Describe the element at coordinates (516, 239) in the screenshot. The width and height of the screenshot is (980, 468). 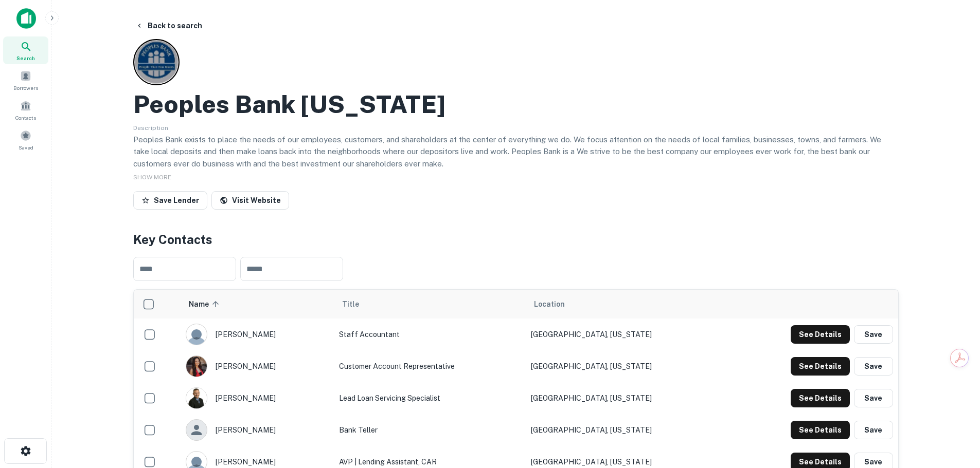
I see `h4: Key Contacts` at that location.